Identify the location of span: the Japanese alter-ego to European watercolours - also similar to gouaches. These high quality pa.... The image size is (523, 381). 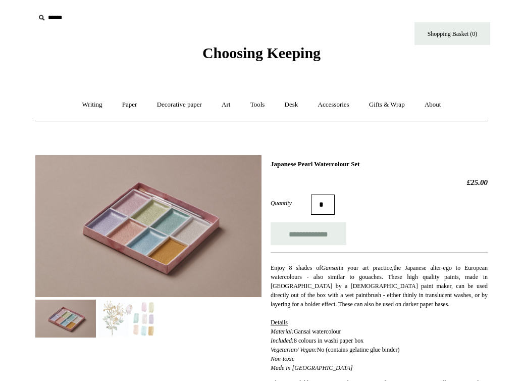
(379, 304).